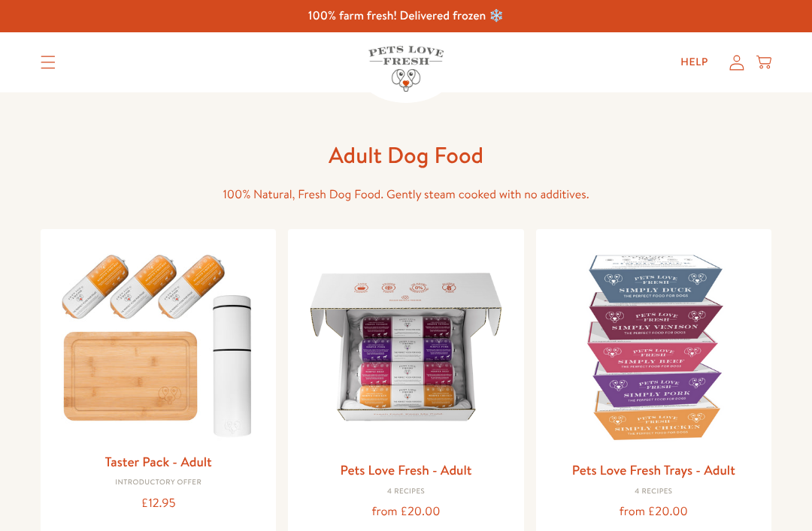  I want to click on img: Pets Love Fresh, so click(406, 69).